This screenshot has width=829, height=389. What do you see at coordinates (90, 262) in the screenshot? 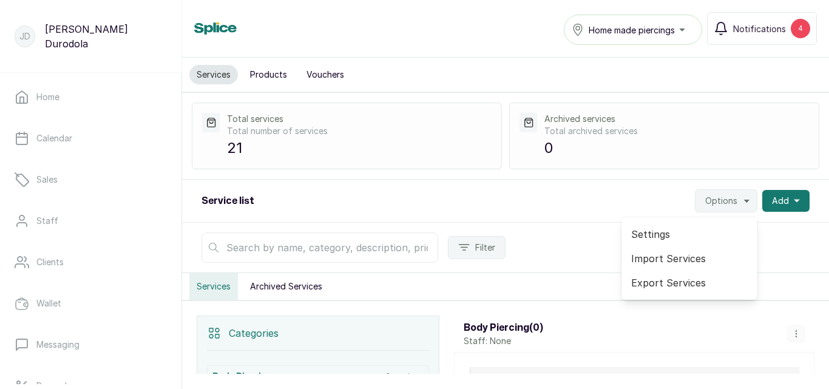
I see `a: Clients` at bounding box center [90, 262].